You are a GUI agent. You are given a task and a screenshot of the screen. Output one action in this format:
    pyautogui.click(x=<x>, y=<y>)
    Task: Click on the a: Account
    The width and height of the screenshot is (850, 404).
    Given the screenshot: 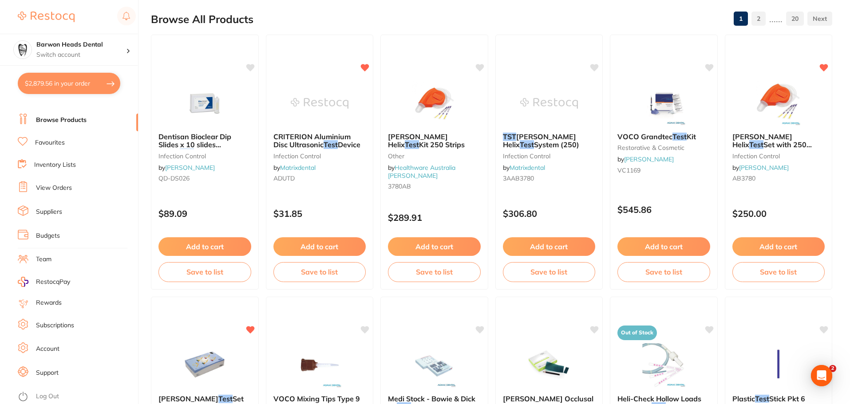 What is the action you would take?
    pyautogui.click(x=47, y=349)
    